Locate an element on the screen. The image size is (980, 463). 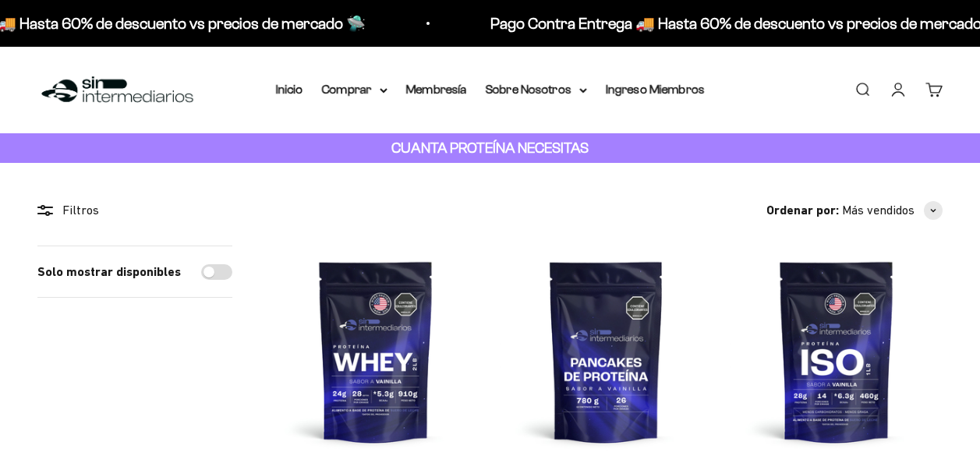
p: Pago Contra Entrega 🚚 Hasta 60% de descuento vs precios de mercado 🛸 is located at coordinates (617, 23).